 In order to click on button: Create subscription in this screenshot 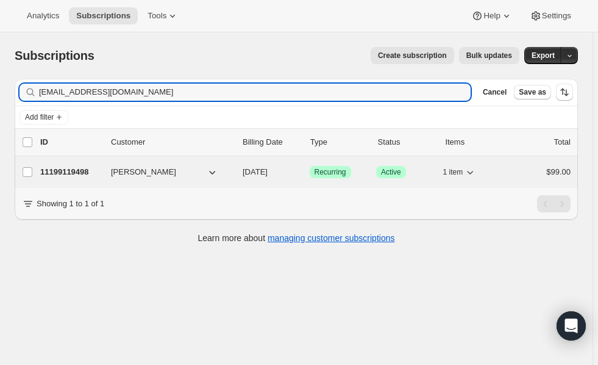, I will do `click(412, 55)`.